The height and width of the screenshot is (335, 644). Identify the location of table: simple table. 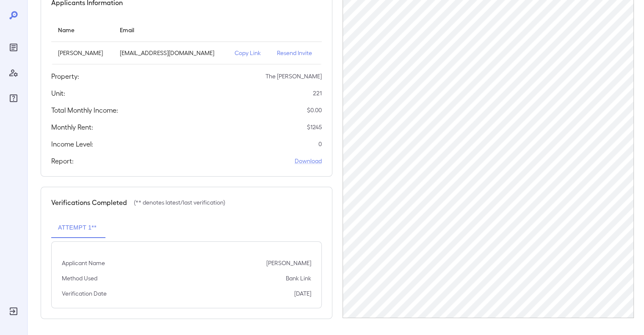
(186, 41).